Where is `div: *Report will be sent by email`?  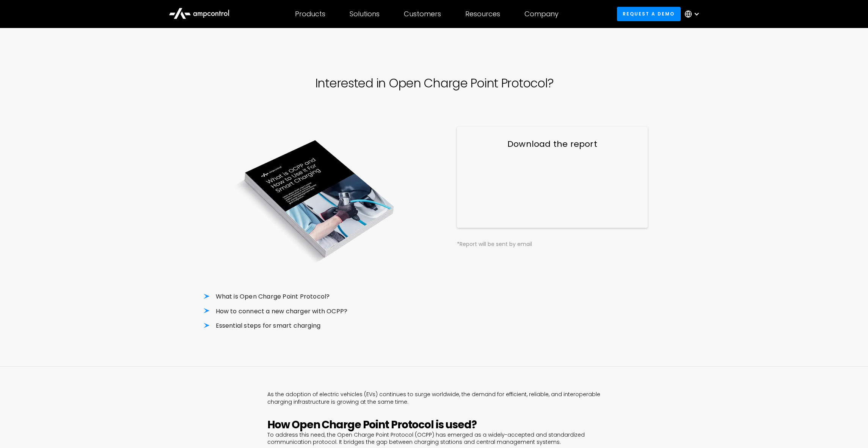
div: *Report will be sent by email is located at coordinates (552, 245).